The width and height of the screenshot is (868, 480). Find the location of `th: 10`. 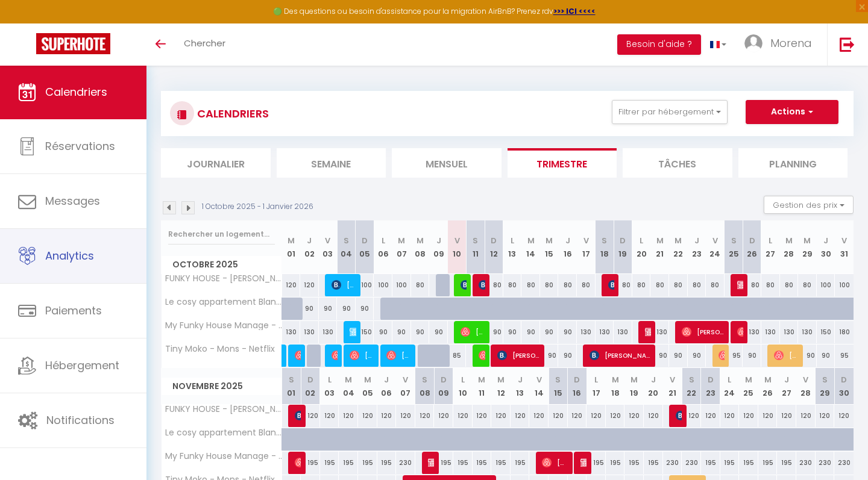

th: 10 is located at coordinates (457, 247).